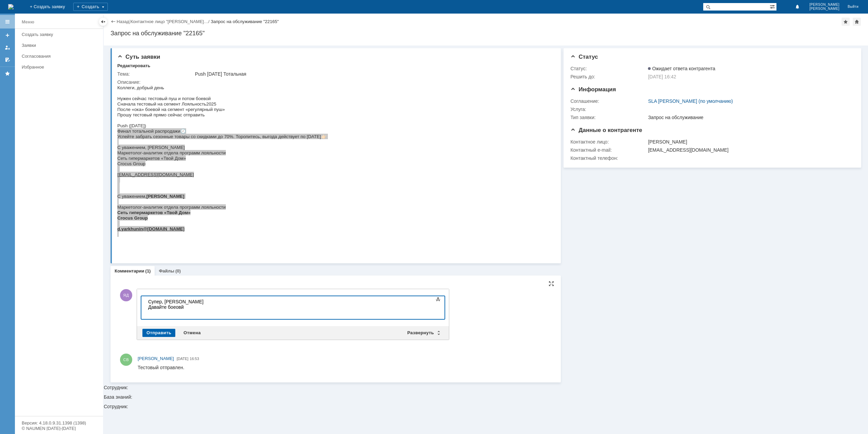 The width and height of the screenshot is (868, 434). What do you see at coordinates (59, 423) in the screenshot?
I see `div: Версия: 4.18.0.9.31.1398 (1398)` at bounding box center [59, 423].